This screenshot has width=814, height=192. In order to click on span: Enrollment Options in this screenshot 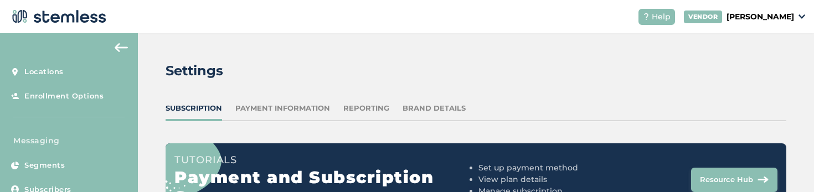, I will do `click(64, 96)`.